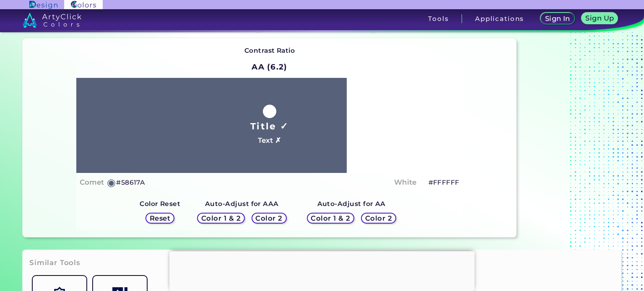  I want to click on h3: Tools, so click(438, 18).